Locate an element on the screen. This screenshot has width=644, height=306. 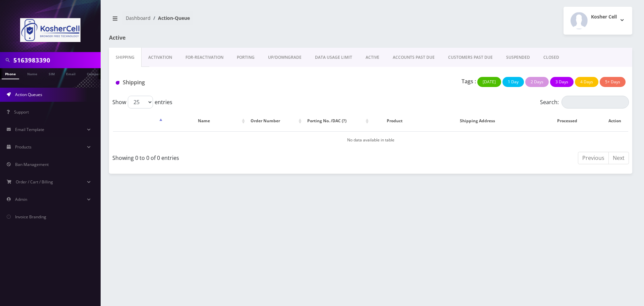
a: Shipping is located at coordinates (125, 58).